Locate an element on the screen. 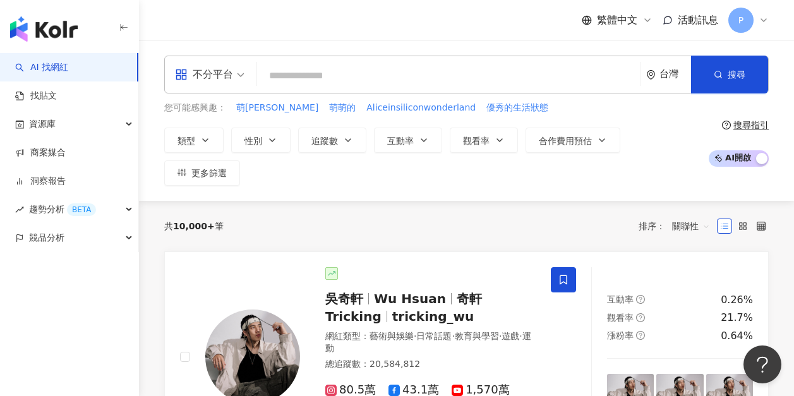 Image resolution: width=794 pixels, height=396 pixels. img: logo is located at coordinates (44, 29).